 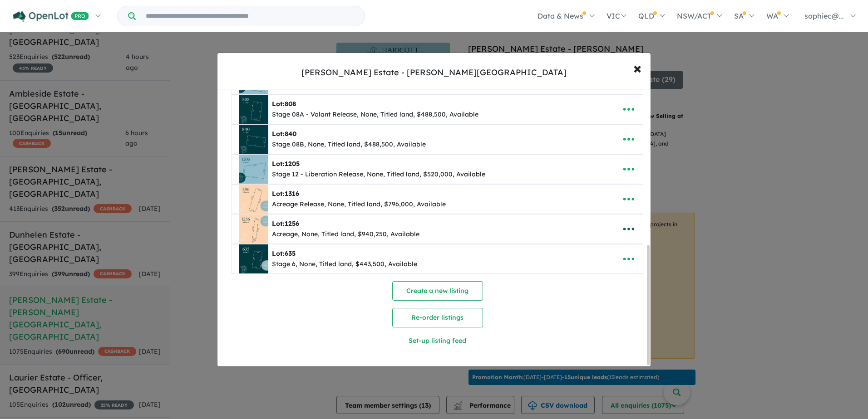 What do you see at coordinates (254, 259) in the screenshot?
I see `img: Harriott%20Estate%20-%20Armstrong%20Creek%20-%20Lot%20635___1756870672.png` at bounding box center [254, 259].